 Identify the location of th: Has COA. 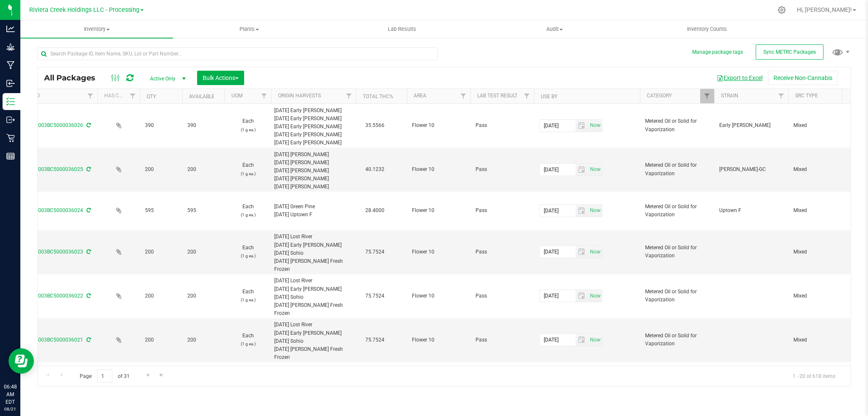
(119, 96).